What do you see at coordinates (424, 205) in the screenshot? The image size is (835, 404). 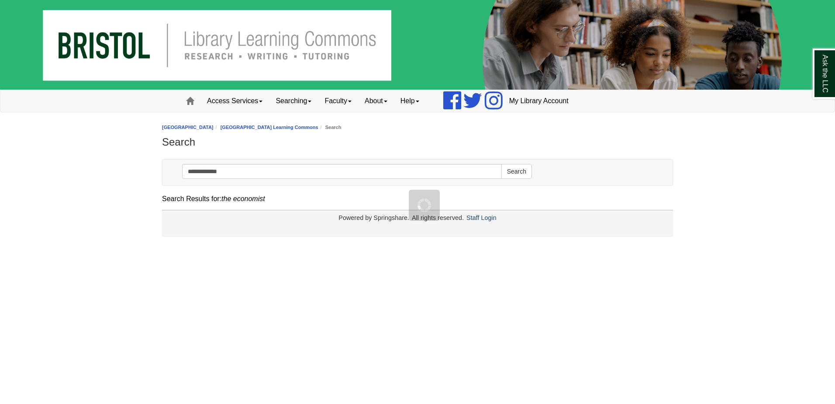 I see `img: Working...` at bounding box center [424, 205].